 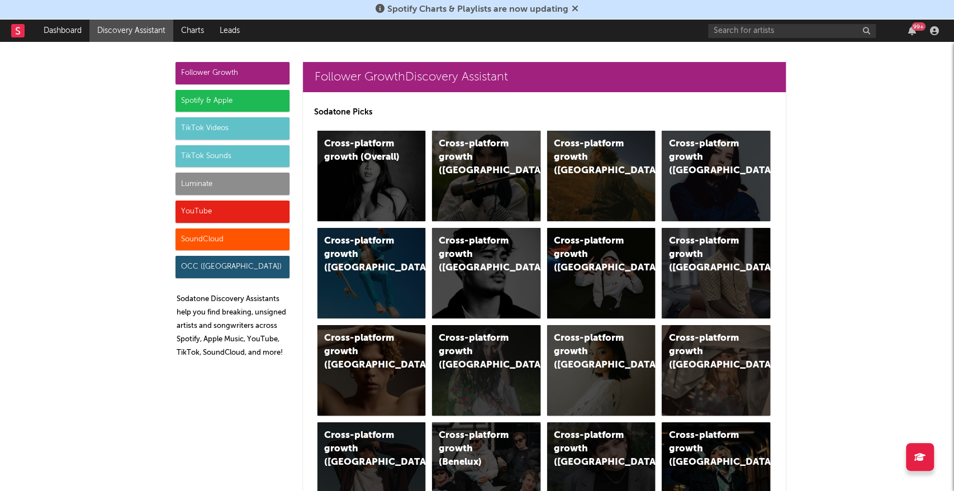 I want to click on div: Follower Growth, so click(x=233, y=73).